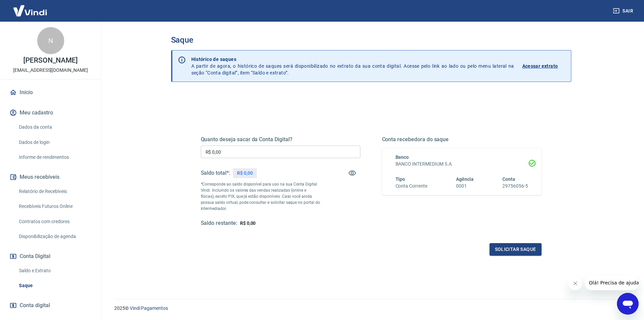 This screenshot has width=644, height=320. I want to click on h5: Saldo total*:, so click(215, 173).